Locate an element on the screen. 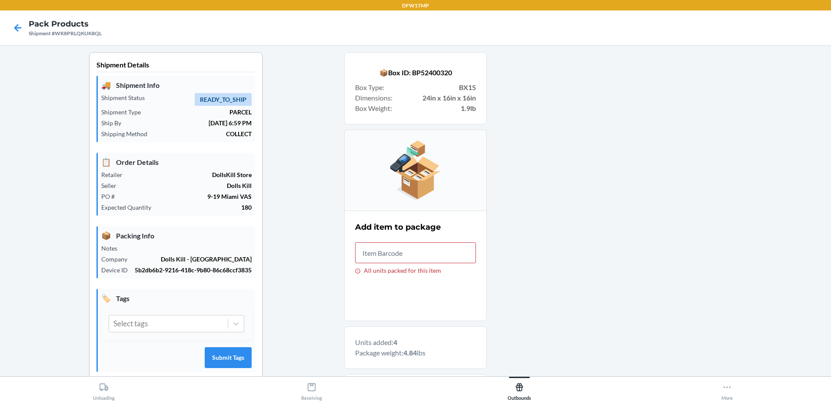 This screenshot has width=831, height=402. p: Seller is located at coordinates (112, 185).